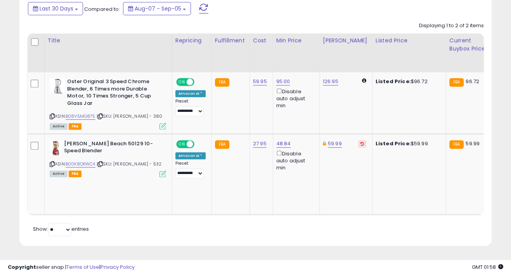 The width and height of the screenshot is (511, 275). What do you see at coordinates (102, 9) in the screenshot?
I see `span: Compared to:` at bounding box center [102, 9].